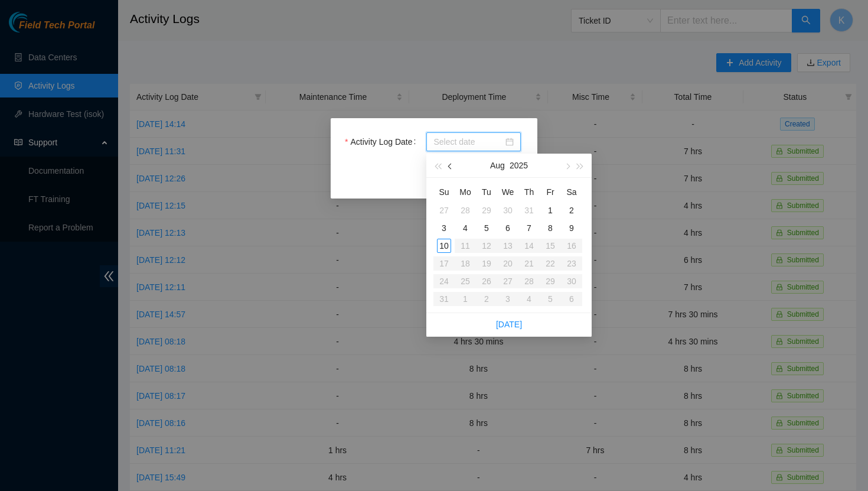 The height and width of the screenshot is (491, 868). I want to click on div: 10, so click(444, 246).